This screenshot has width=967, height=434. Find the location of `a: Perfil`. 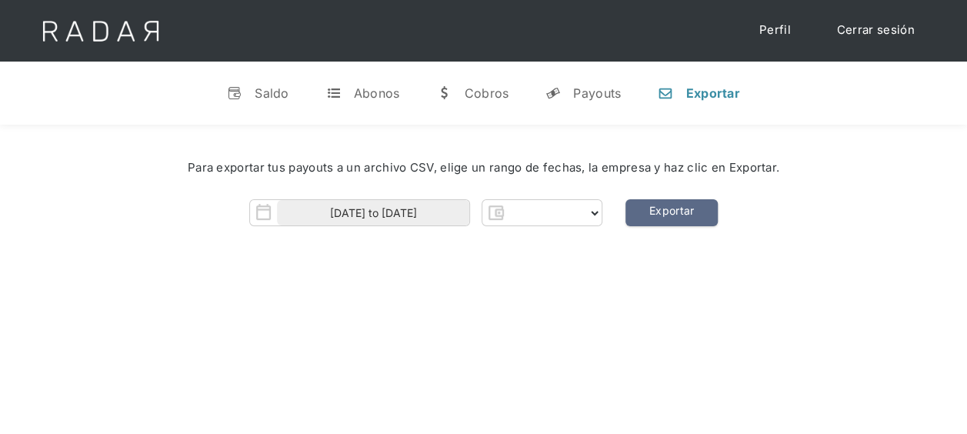

a: Perfil is located at coordinates (775, 30).